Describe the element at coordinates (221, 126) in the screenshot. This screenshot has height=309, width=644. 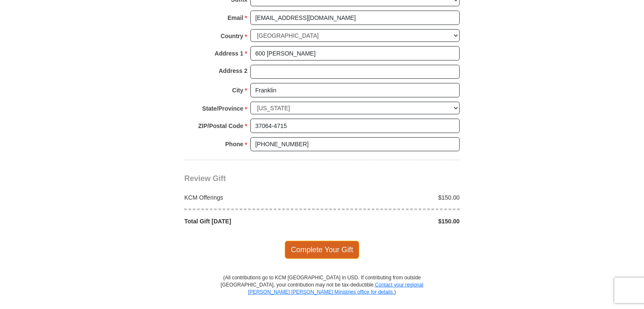
I see `strong: ZIP/Postal Code` at that location.